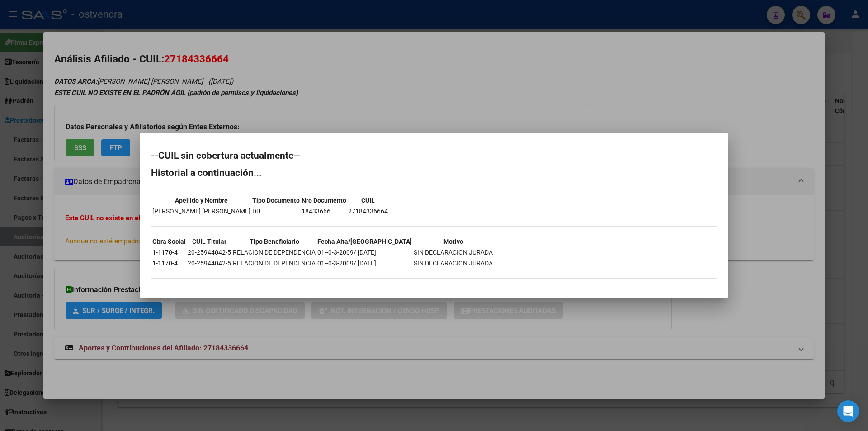 Image resolution: width=868 pixels, height=431 pixels. What do you see at coordinates (324, 211) in the screenshot?
I see `td: 18433666` at bounding box center [324, 211].